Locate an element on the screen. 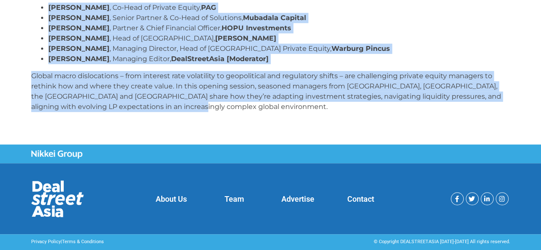 The height and width of the screenshot is (250, 541). a: About Us is located at coordinates (171, 199).